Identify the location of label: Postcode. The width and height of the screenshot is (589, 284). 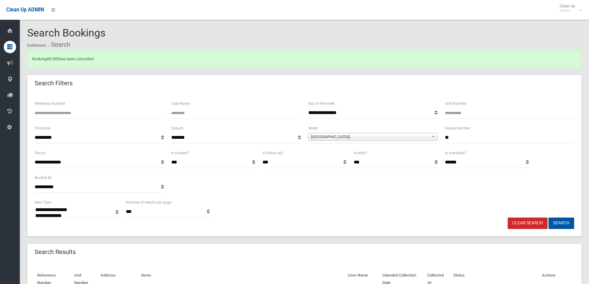
(42, 128).